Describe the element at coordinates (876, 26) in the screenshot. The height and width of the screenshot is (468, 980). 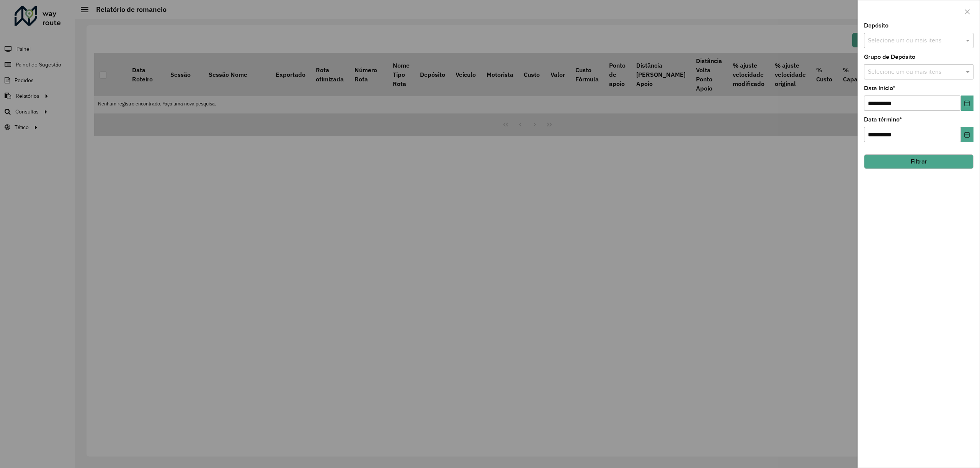
I see `label: Depósito` at that location.